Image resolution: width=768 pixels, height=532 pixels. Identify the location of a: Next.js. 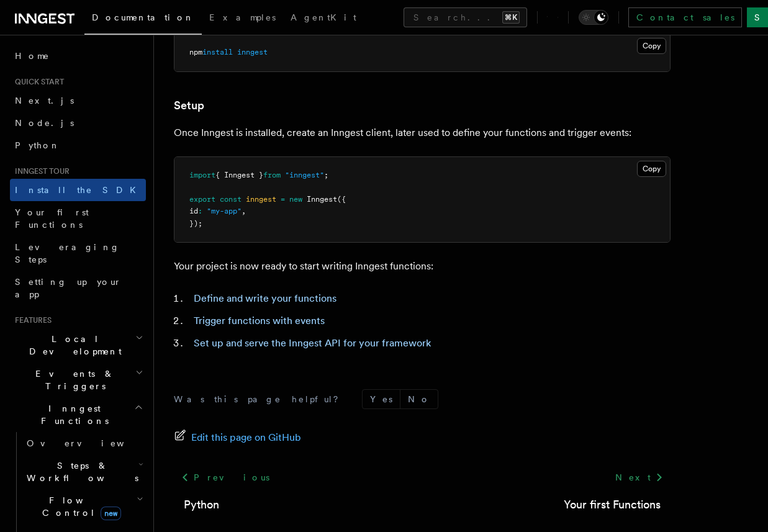
(78, 101).